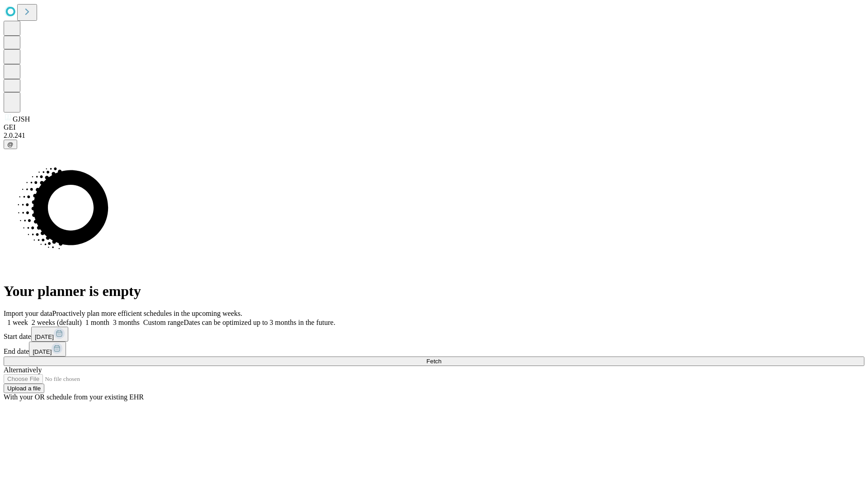 The height and width of the screenshot is (488, 868). What do you see at coordinates (163, 322) in the screenshot?
I see `span: Custom range` at bounding box center [163, 322].